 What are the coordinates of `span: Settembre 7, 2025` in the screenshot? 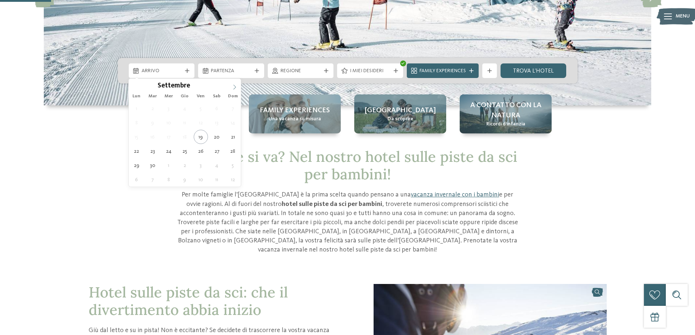 It's located at (233, 108).